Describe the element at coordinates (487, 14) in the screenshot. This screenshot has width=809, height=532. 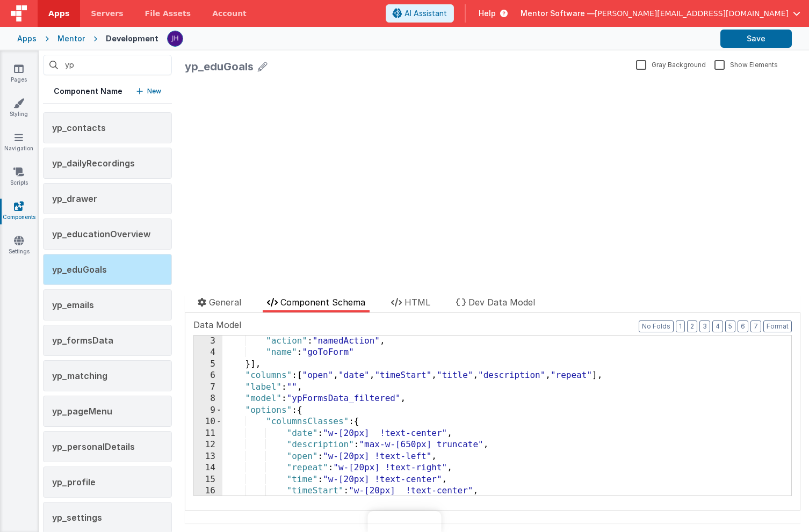
I see `span: Help` at that location.